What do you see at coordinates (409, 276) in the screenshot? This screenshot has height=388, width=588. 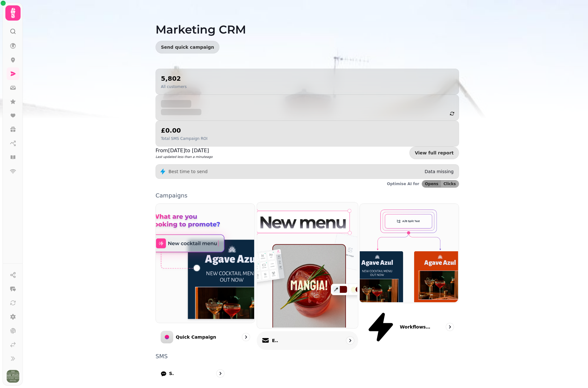 I see `a: Workflows (coming soon)Workflows (coming soon)` at bounding box center [409, 276].